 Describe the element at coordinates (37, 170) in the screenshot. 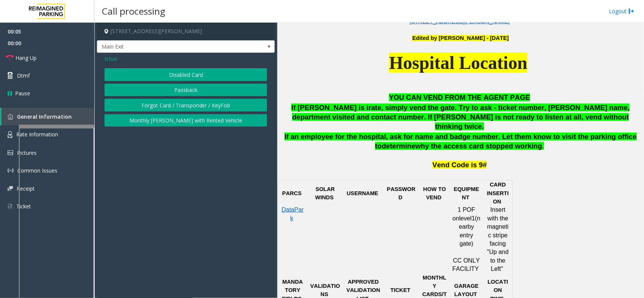

I see `span: Common Issues` at that location.